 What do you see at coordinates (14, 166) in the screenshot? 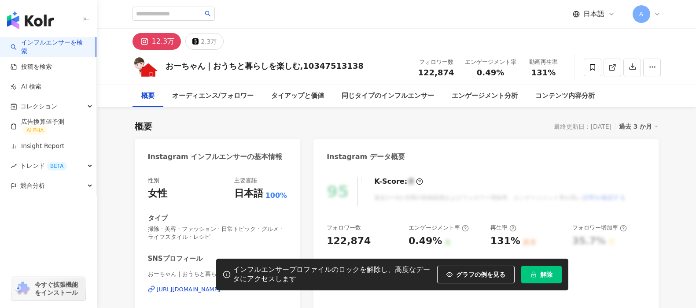
I see `span: rise` at bounding box center [14, 166].